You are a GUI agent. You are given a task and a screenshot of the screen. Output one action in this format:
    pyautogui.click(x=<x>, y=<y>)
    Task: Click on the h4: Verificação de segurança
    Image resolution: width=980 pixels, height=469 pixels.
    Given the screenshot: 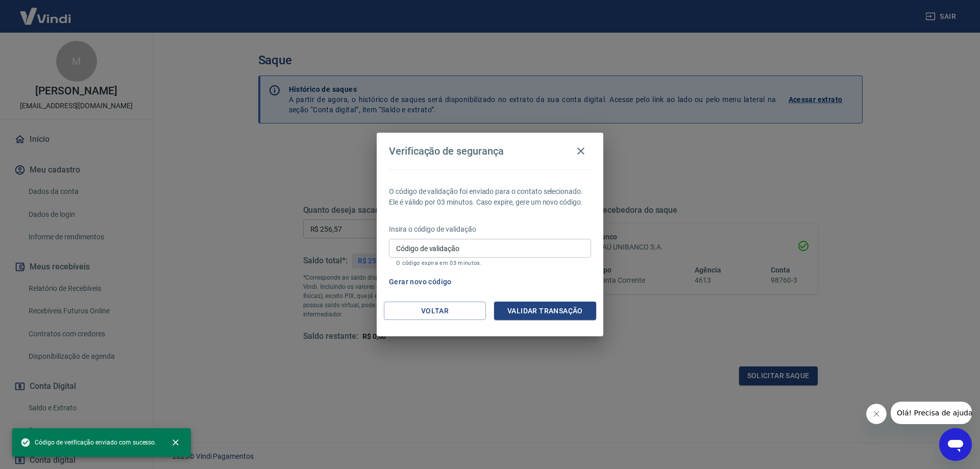 What is the action you would take?
    pyautogui.click(x=446, y=151)
    